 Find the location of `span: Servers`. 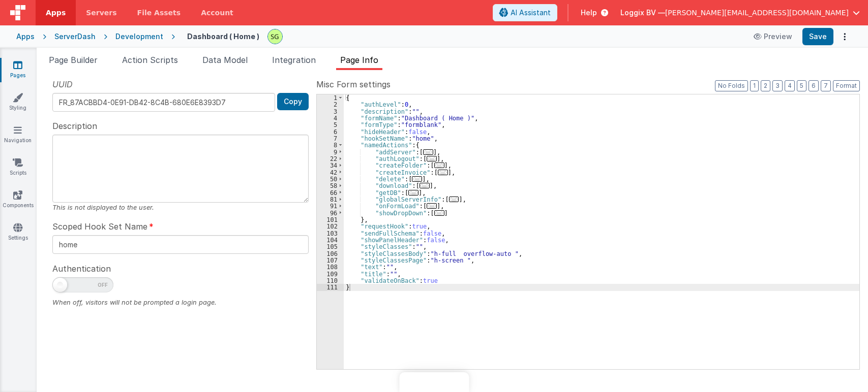

span: Servers is located at coordinates (101, 13).